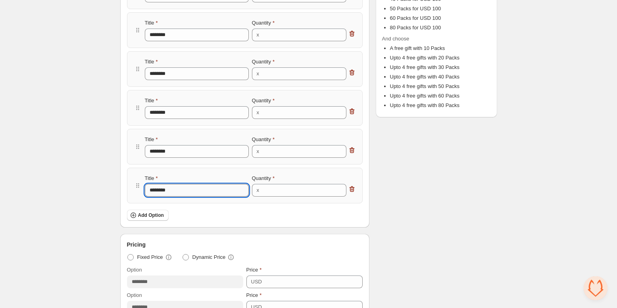  Describe the element at coordinates (441, 87) in the screenshot. I see `li: Upto 4 free gifts with 50 Packs` at that location.